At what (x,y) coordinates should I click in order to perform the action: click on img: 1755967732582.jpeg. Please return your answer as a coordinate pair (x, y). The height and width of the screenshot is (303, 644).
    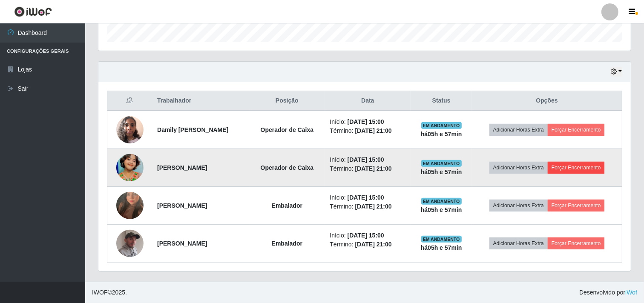
    Looking at the image, I should click on (130, 206).